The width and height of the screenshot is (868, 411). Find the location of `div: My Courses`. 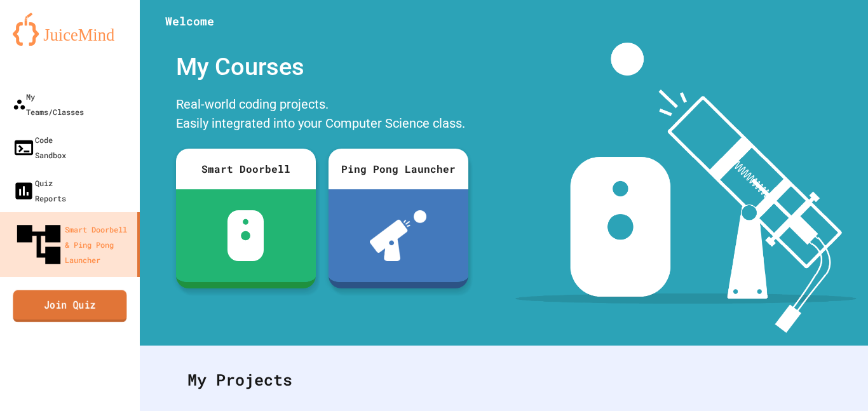

div: My Courses is located at coordinates (322, 66).